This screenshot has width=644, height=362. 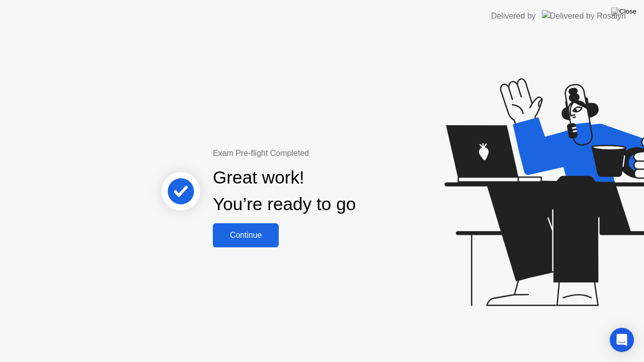 What do you see at coordinates (584, 16) in the screenshot?
I see `img: Delivered by Rosalyn` at bounding box center [584, 16].